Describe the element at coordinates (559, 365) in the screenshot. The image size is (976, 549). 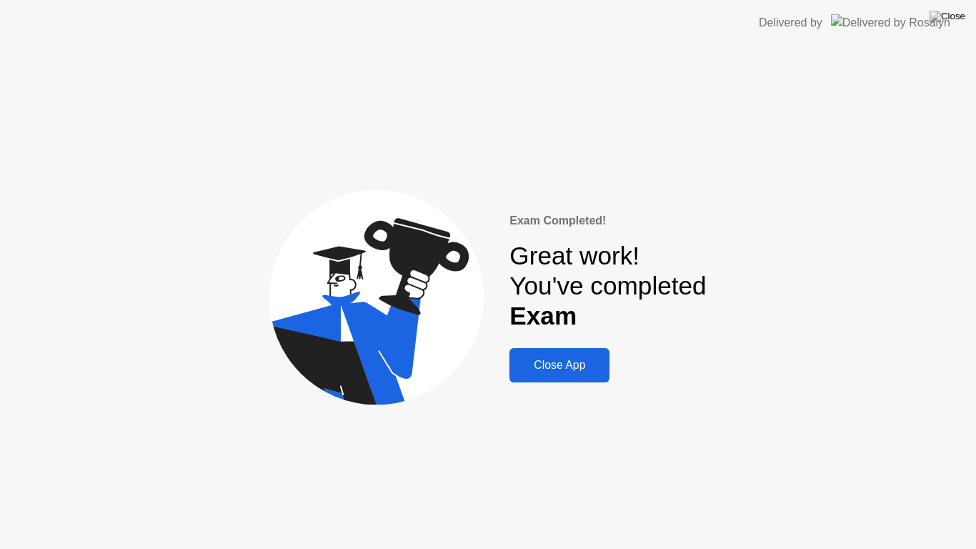
I see `button: Close App` at that location.